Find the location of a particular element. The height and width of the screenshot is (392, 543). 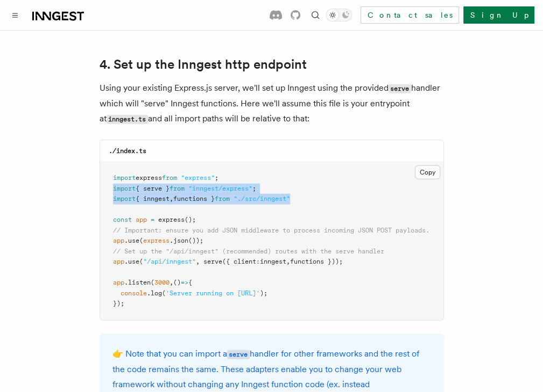

button: Toggle navigation is located at coordinates (15, 15).